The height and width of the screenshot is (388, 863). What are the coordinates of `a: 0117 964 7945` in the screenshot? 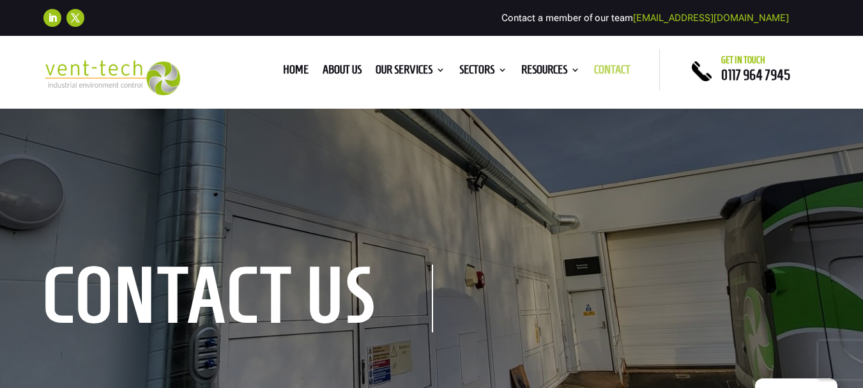 It's located at (756, 75).